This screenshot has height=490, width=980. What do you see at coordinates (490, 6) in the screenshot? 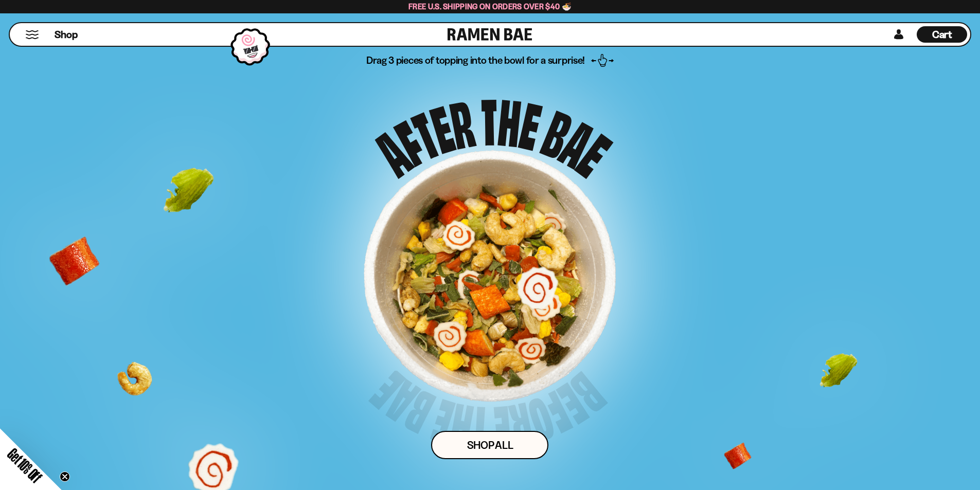
I see `span: Free U.S. Shipping on Orders over $40 🍜` at bounding box center [490, 6].